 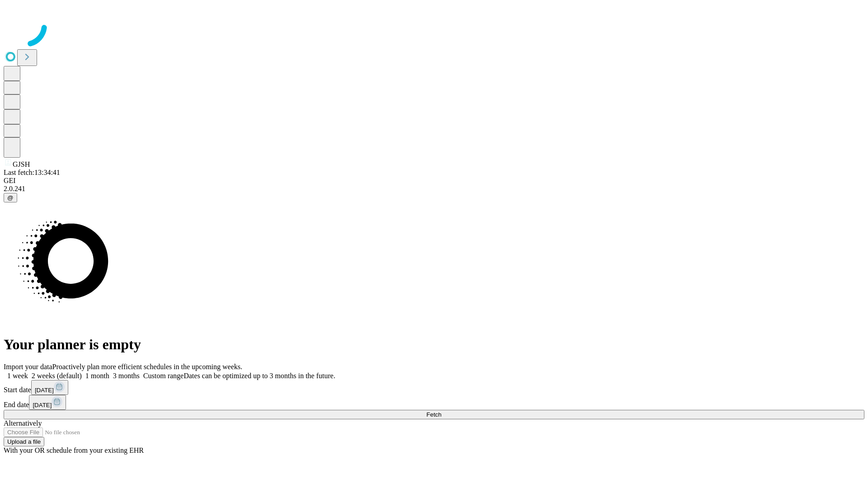 What do you see at coordinates (24, 442) in the screenshot?
I see `button: Upload a file` at bounding box center [24, 442].